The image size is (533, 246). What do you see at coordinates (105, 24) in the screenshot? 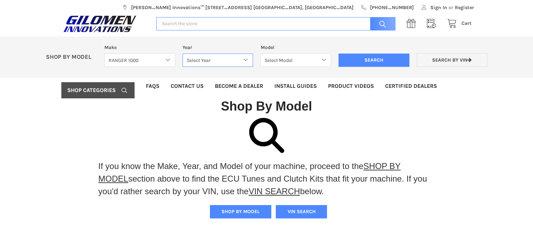
I see `a: GILOMEN INNOVATIONS` at bounding box center [105, 24].